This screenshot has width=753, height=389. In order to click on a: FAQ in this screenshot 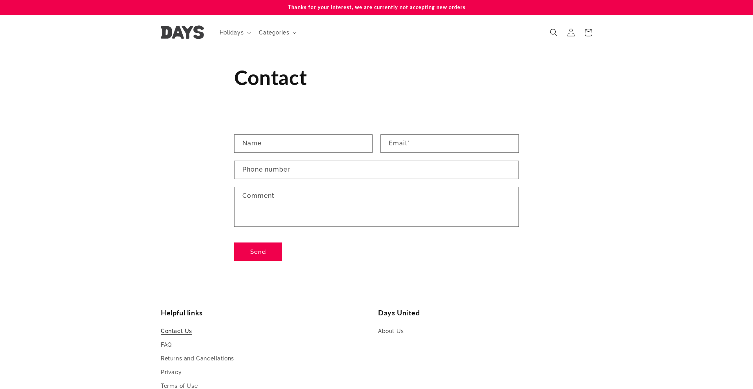, I will do `click(166, 345)`.